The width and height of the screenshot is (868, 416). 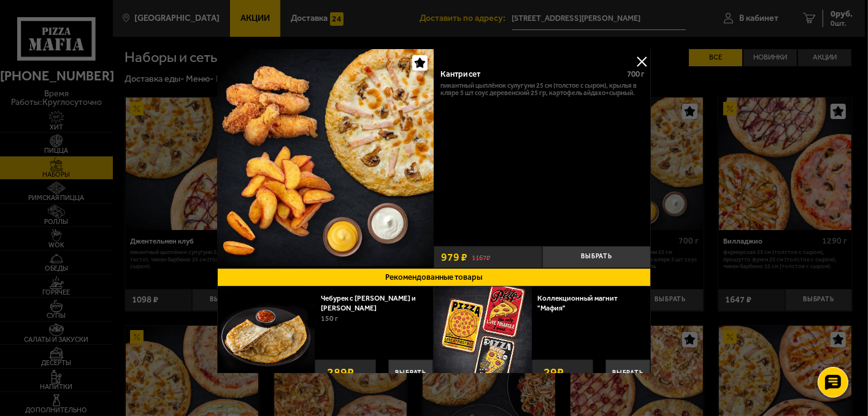 What do you see at coordinates (454, 257) in the screenshot?
I see `span: 979 ₽` at bounding box center [454, 257].